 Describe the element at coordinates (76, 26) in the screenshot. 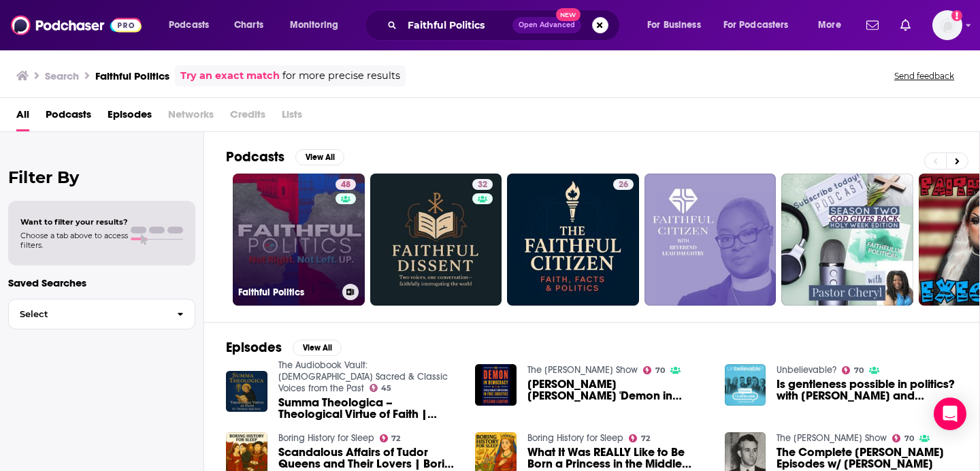

I see `a: Podchaser - Follow, Share and Rate Podcasts` at that location.